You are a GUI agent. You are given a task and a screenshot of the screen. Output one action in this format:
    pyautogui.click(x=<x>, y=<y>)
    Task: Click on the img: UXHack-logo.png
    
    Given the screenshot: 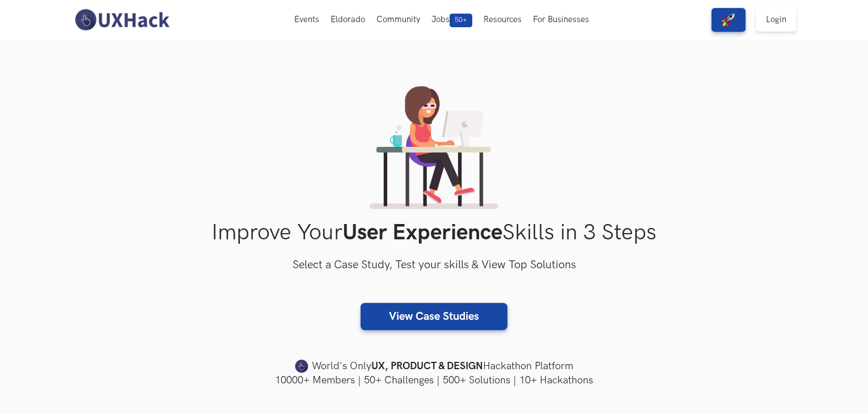 What is the action you would take?
    pyautogui.click(x=122, y=20)
    